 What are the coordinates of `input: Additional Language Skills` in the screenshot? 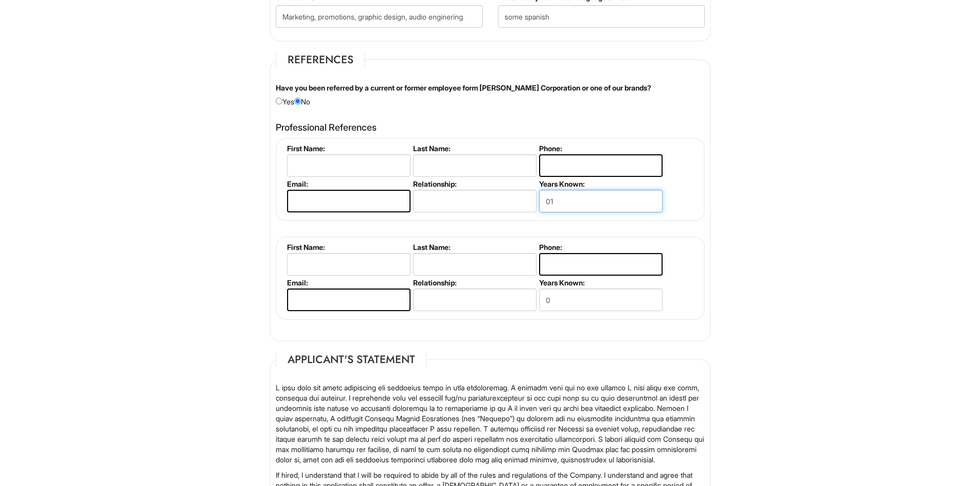 It's located at (602, 16).